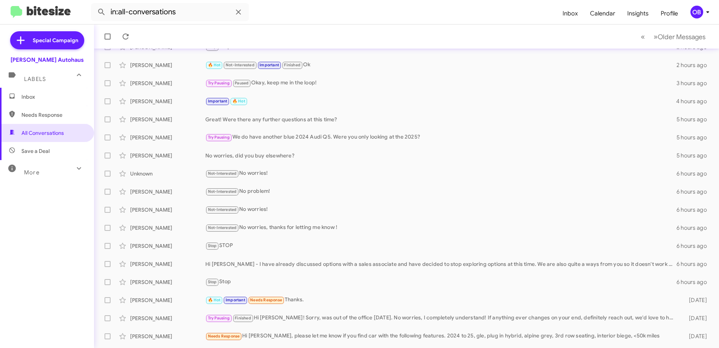 This screenshot has height=348, width=719. I want to click on div: No worries, did you buy elsewhere?, so click(441, 155).